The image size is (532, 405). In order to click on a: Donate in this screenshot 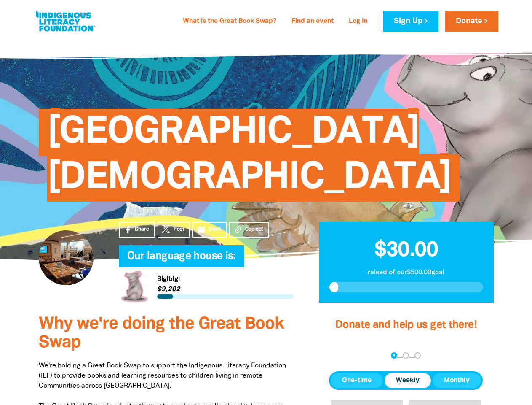, I will do `click(472, 21)`.